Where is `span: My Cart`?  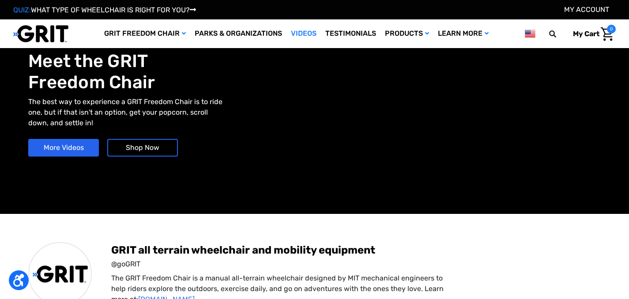 span: My Cart is located at coordinates (586, 34).